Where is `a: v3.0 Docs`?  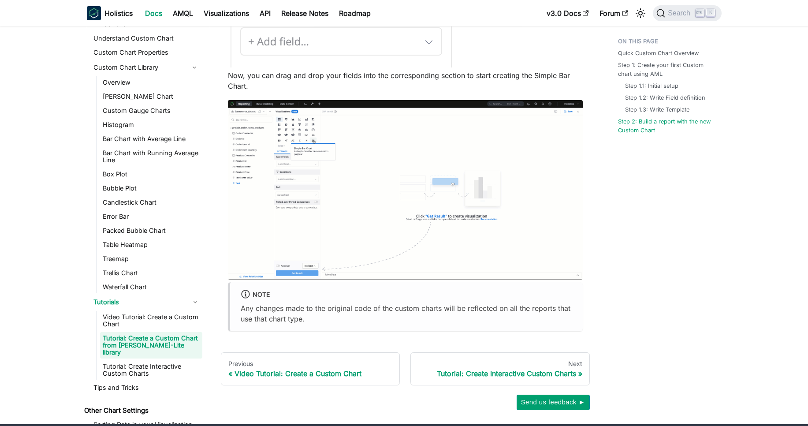
a: v3.0 Docs is located at coordinates (568, 13).